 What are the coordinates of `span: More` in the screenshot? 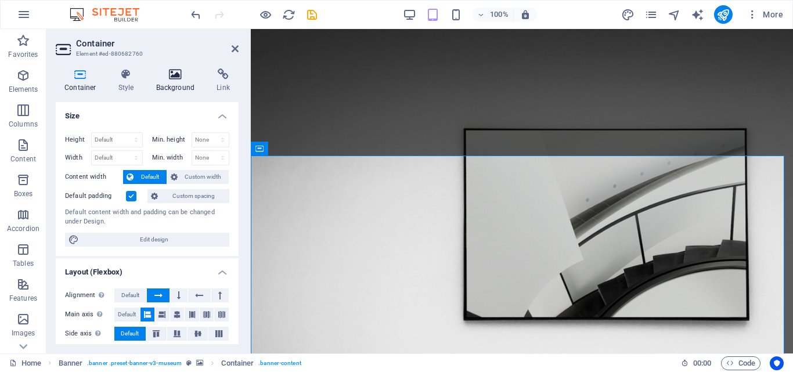 It's located at (765, 15).